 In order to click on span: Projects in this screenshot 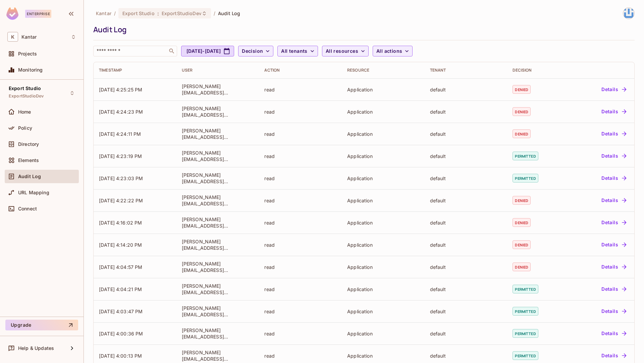, I will do `click(28, 54)`.